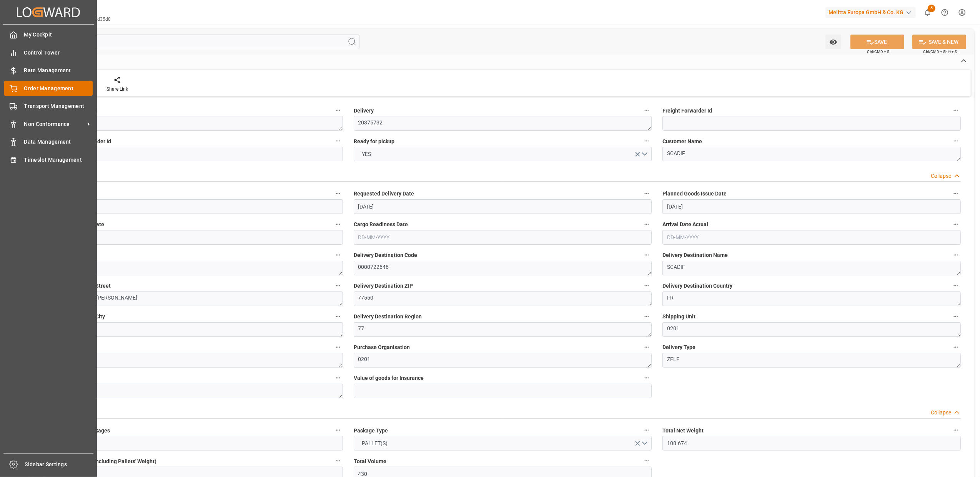 This screenshot has width=980, height=477. What do you see at coordinates (503, 299) in the screenshot?
I see `textarea: 77550` at bounding box center [503, 299].